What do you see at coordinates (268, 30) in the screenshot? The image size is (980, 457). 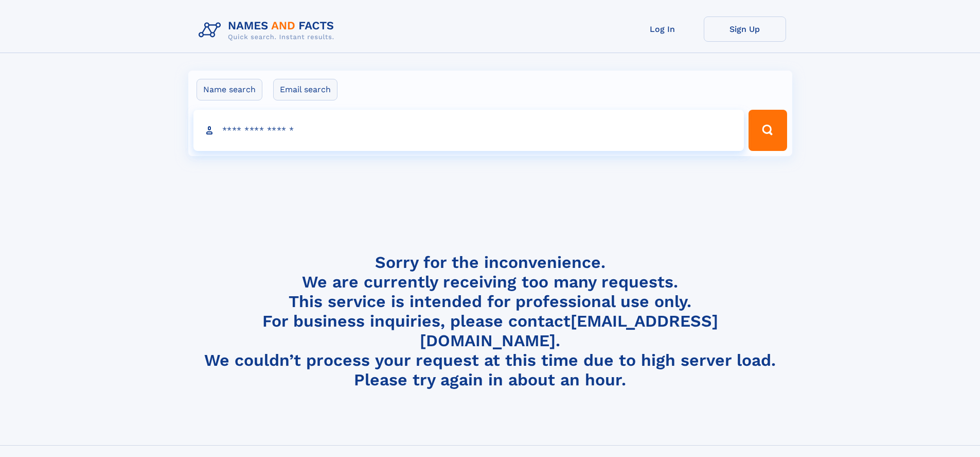 I see `img: Logo Names and Facts` at bounding box center [268, 30].